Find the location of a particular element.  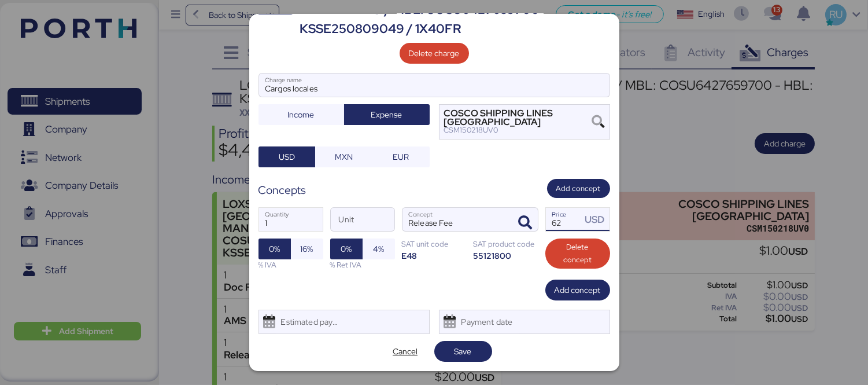

div: Concepts is located at coordinates (282, 189).